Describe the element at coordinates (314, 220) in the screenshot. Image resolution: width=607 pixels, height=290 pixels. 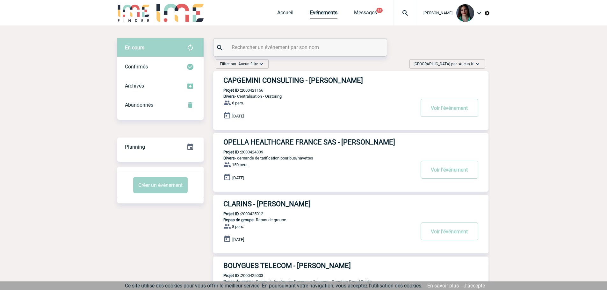
I see `p: - Repas de groupe` at that location.